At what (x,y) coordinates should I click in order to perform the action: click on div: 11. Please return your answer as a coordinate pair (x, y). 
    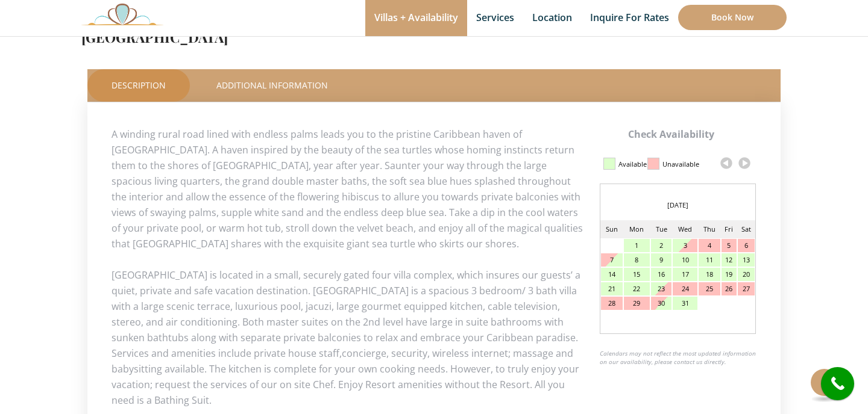
    Looking at the image, I should click on (710, 260).